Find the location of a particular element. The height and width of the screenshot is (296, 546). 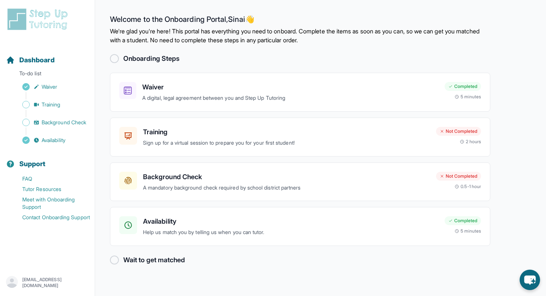

p: We're glad you're here! This portal has everything you need to onboard. Complete the items as soo... is located at coordinates (300, 36).